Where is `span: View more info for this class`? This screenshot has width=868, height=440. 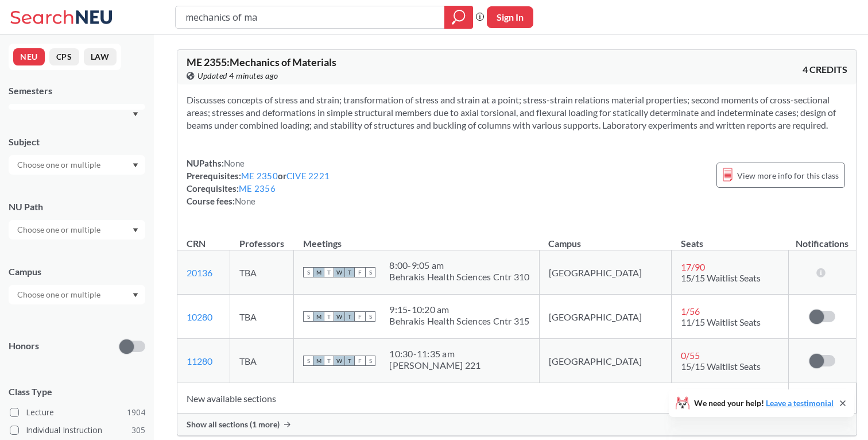
span: View more info for this class is located at coordinates (788, 175).